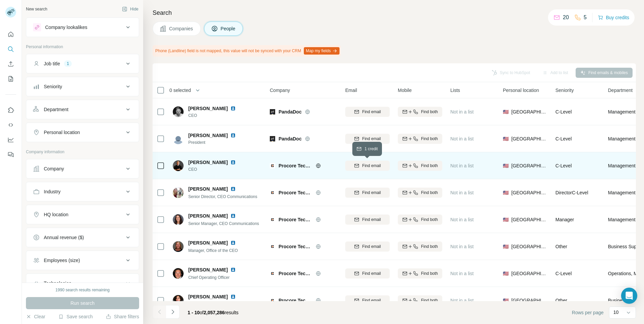 The height and width of the screenshot is (324, 644). I want to click on div: 1990 search results remaining, so click(82, 290).